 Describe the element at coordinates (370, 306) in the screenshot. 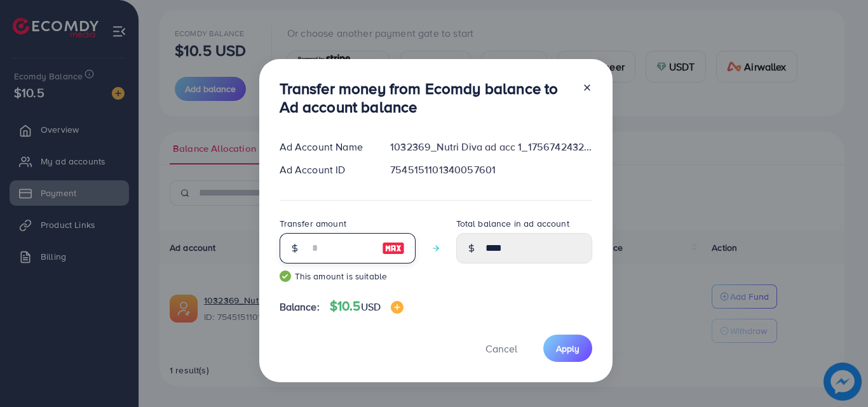

I see `span: USD` at that location.